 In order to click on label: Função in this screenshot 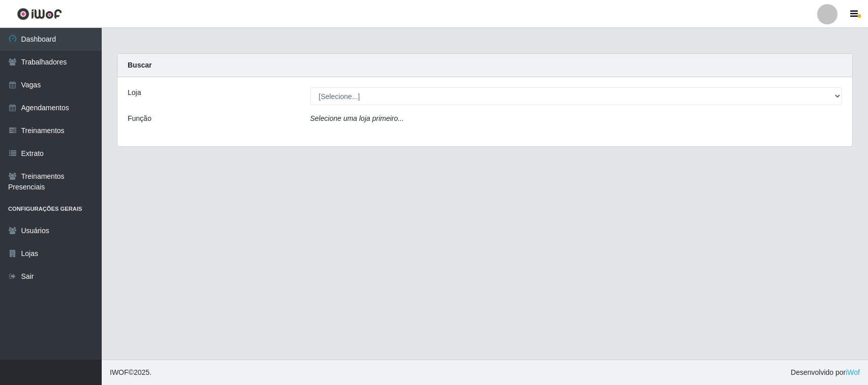, I will do `click(140, 119)`.